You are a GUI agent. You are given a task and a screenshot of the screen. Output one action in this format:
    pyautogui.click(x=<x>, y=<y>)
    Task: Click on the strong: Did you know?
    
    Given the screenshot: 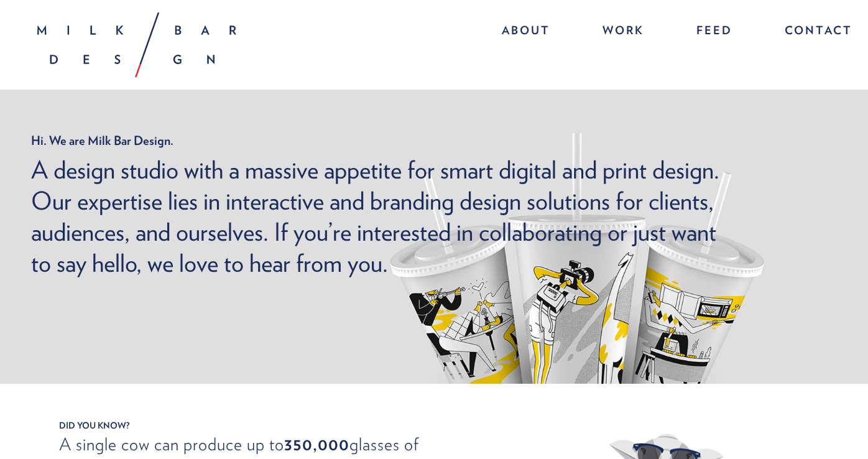 What is the action you would take?
    pyautogui.click(x=434, y=425)
    